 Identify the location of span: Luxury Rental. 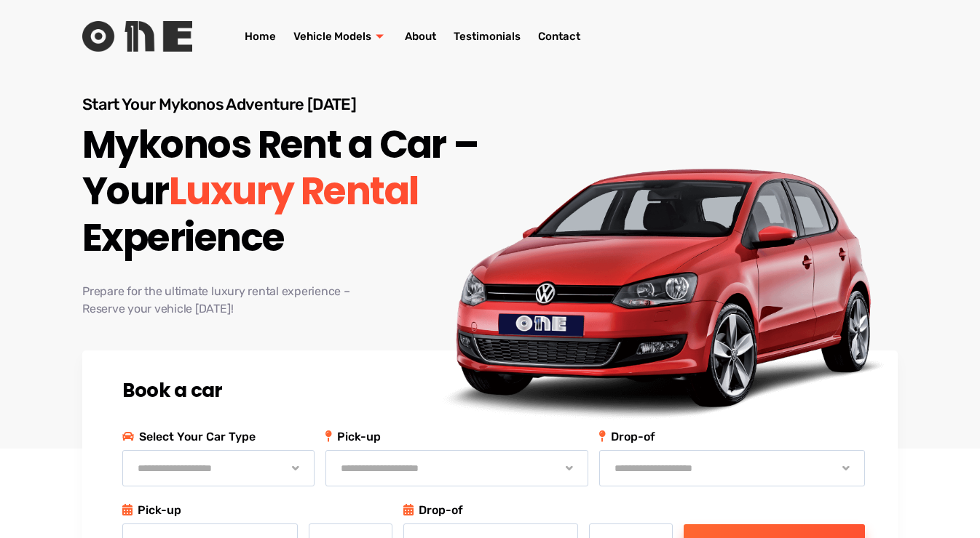
(293, 191).